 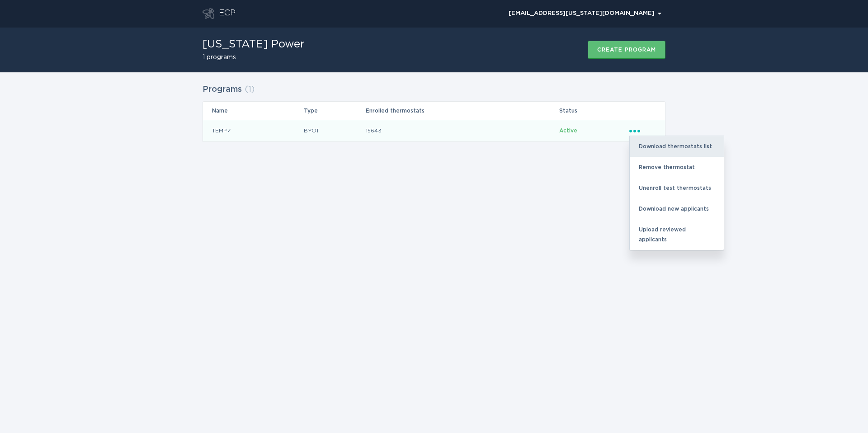 What do you see at coordinates (254, 58) in the screenshot?
I see `h2: 1 programs` at bounding box center [254, 58].